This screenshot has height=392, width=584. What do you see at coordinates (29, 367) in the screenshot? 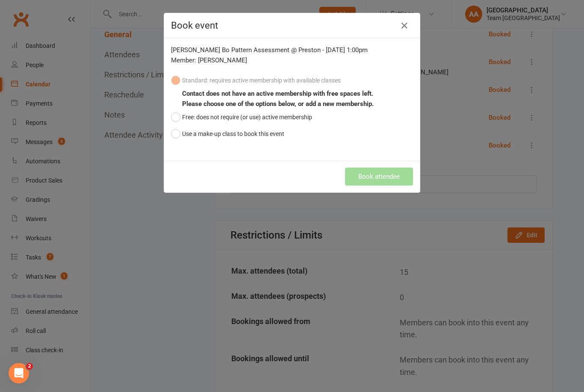
I see `span: 2` at bounding box center [29, 367].